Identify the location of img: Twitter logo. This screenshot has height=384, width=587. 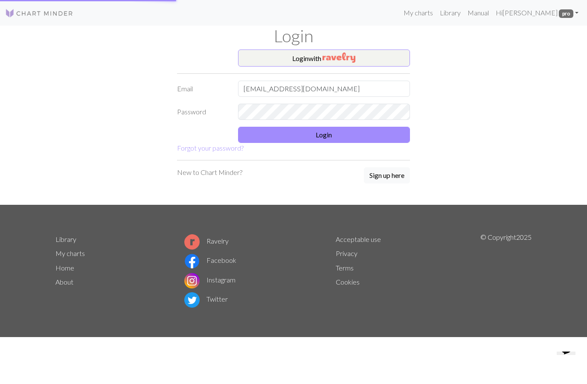
(192, 300).